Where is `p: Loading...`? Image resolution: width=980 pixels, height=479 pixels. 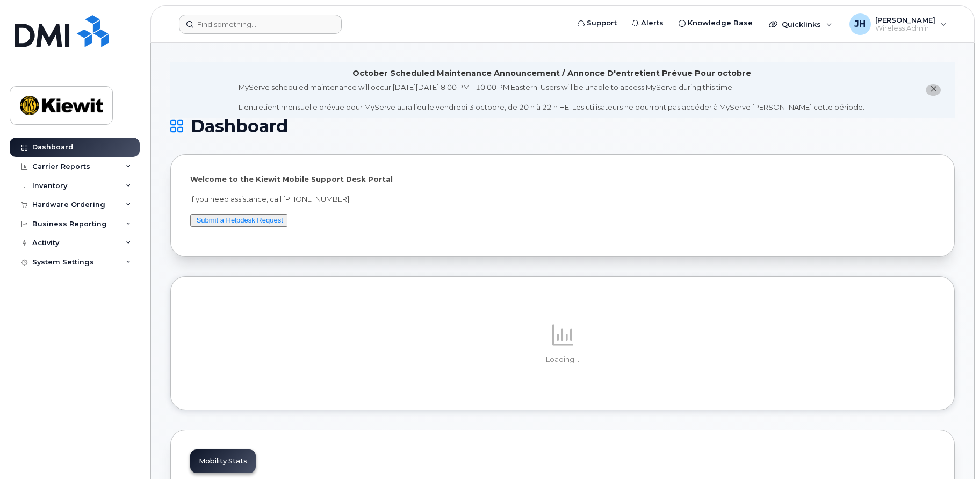
p: Loading... is located at coordinates (563, 360).